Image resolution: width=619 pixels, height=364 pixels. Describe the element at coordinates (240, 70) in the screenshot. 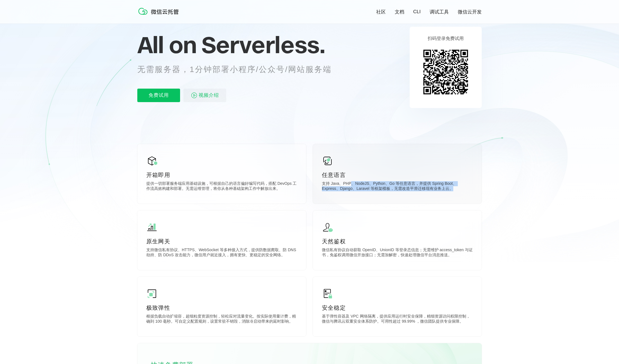

I see `p: 无需服务器，1分钟部署小程序/公众号/网站服务端` at that location.